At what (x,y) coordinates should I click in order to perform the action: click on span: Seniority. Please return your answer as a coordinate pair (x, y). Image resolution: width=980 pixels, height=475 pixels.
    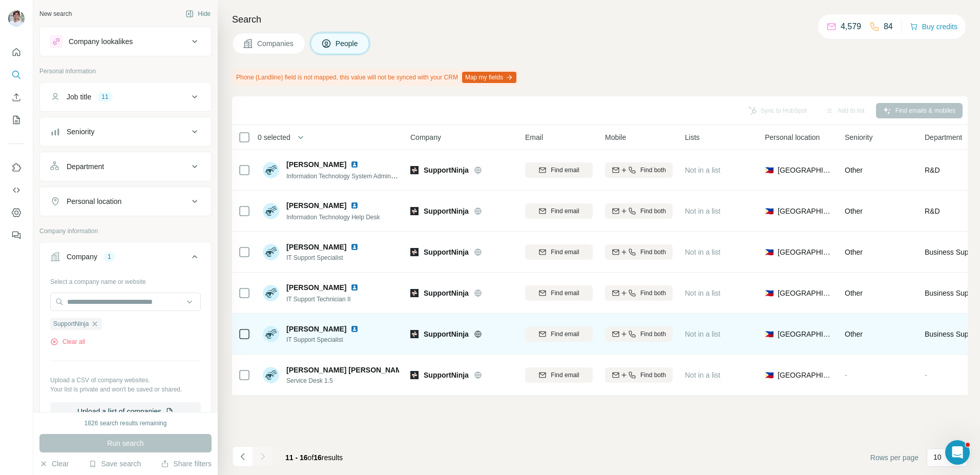
    Looking at the image, I should click on (859, 137).